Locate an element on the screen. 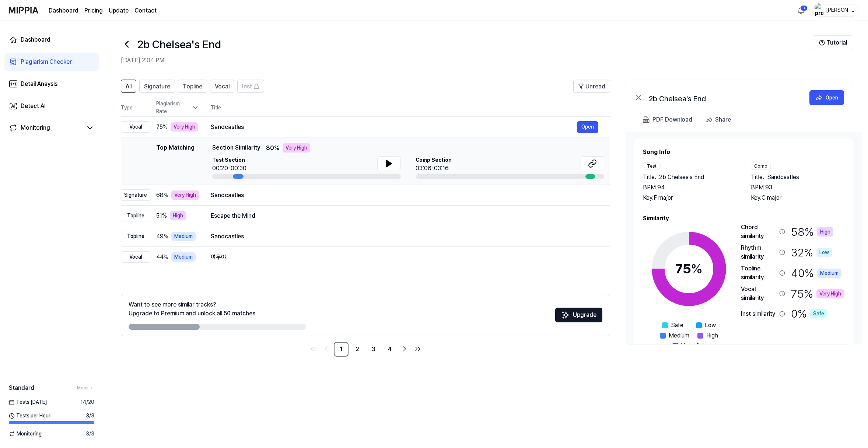  button: 알림3 is located at coordinates (801, 11).